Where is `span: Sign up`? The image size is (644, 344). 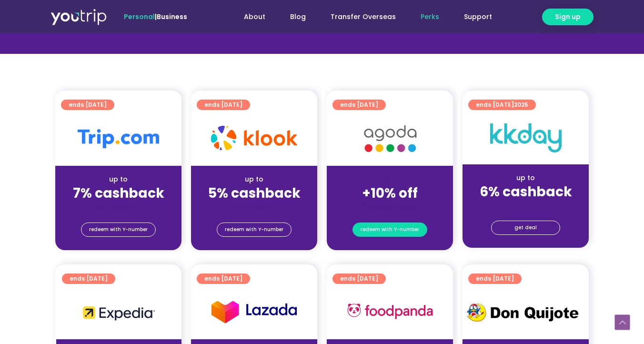
span: Sign up is located at coordinates (568, 17).